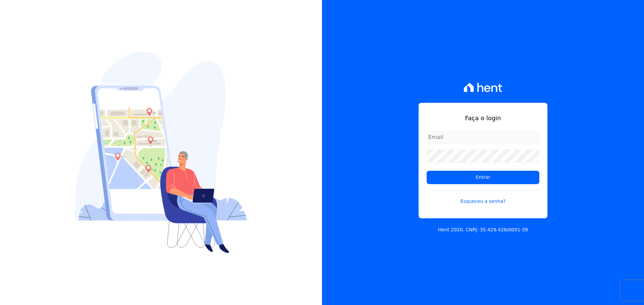  What do you see at coordinates (161, 152) in the screenshot?
I see `img: Login` at bounding box center [161, 152].